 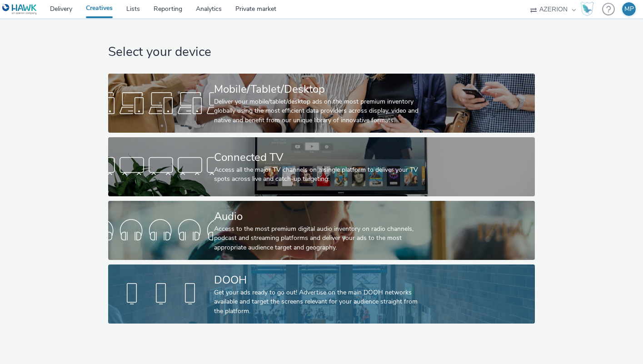 What do you see at coordinates (320, 174) in the screenshot?
I see `div: Access all the major TV channels on a single platform to deliver your TV spots across live and ca...` at bounding box center [320, 174].